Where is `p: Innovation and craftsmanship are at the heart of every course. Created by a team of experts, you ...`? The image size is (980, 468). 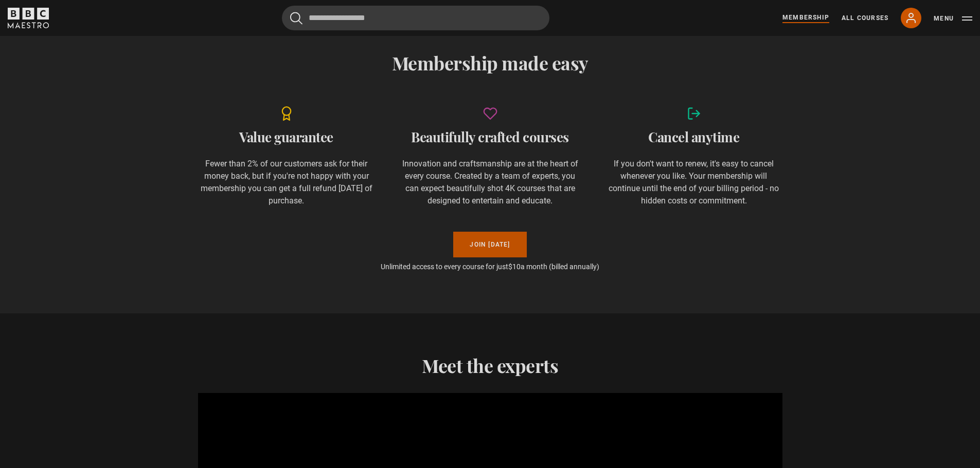 p: Innovation and craftsmanship are at the heart of every course. Created by a team of experts, you ... is located at coordinates (490, 182).